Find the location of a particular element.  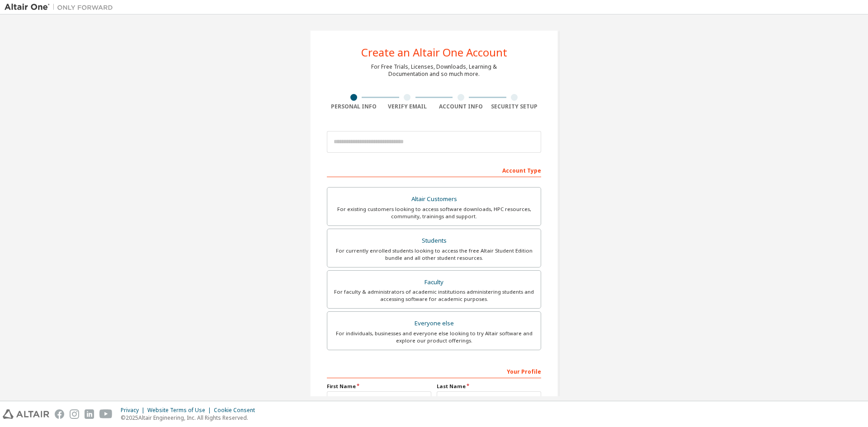

img: instagram.svg is located at coordinates (74, 414).